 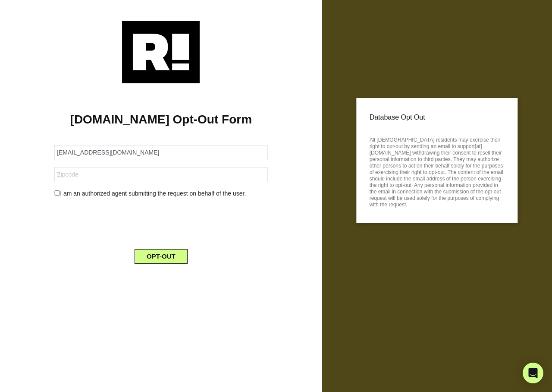 What do you see at coordinates (161, 152) in the screenshot?
I see `input: Email Address` at bounding box center [161, 152].